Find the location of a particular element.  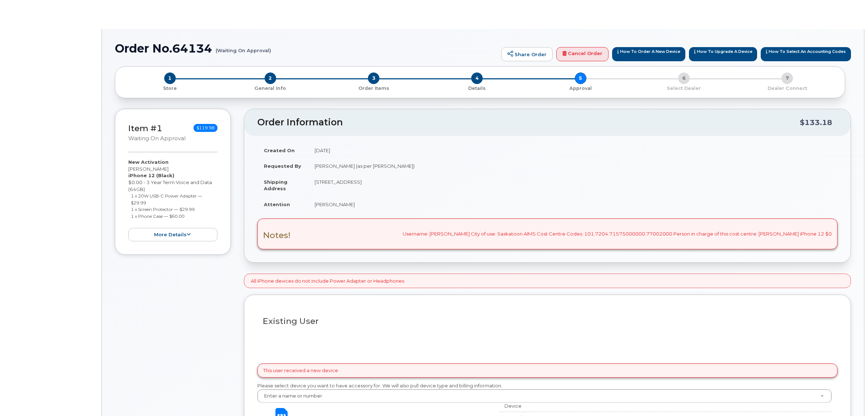

strong: Requested By is located at coordinates (282, 166).